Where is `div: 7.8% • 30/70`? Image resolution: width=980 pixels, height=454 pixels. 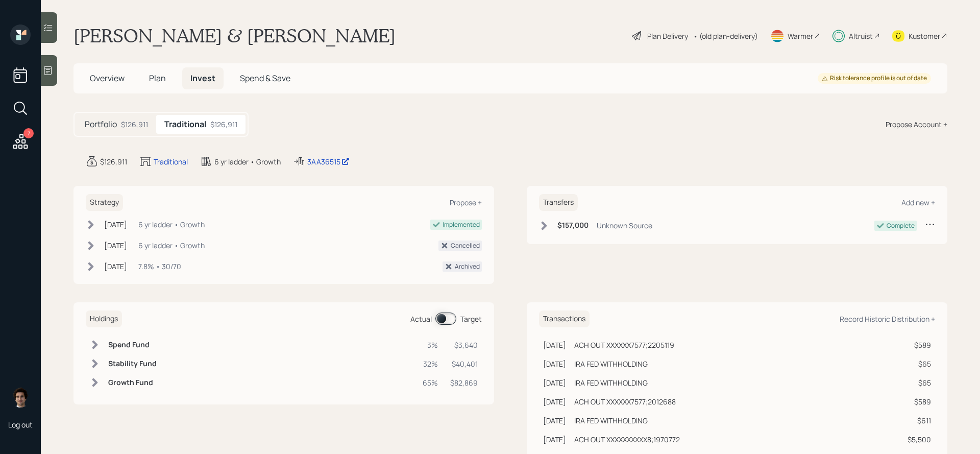 div: 7.8% • 30/70 is located at coordinates (160, 266).